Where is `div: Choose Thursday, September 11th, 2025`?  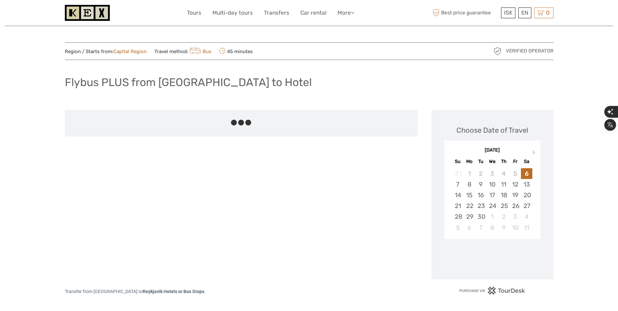 div: Choose Thursday, September 11th, 2025 is located at coordinates (504, 184).